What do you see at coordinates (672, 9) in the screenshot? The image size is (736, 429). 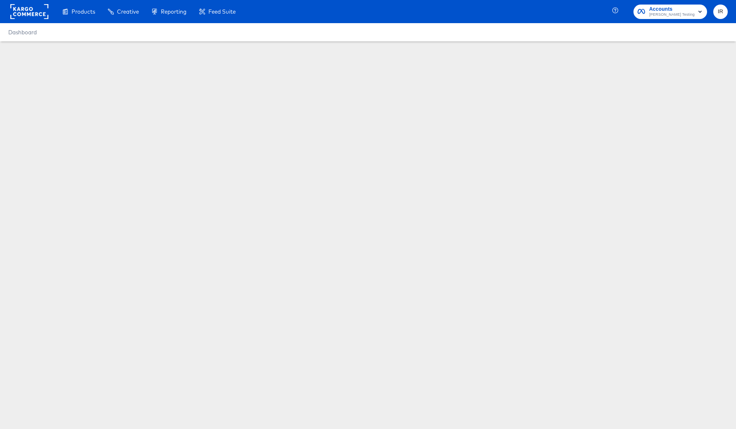 I see `span: Accounts` at bounding box center [672, 9].